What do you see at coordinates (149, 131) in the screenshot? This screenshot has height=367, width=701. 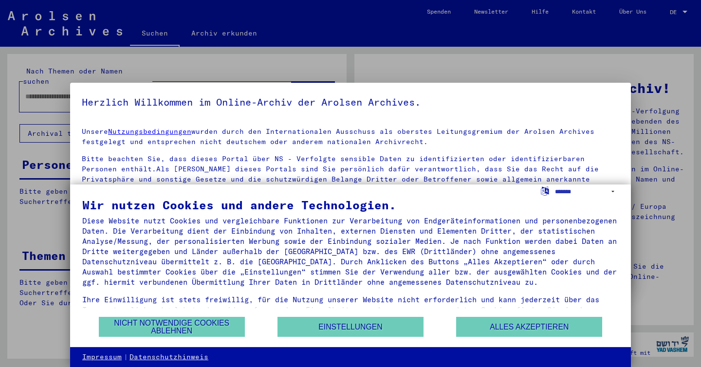 I see `a: Nutzungsbedingungen` at bounding box center [149, 131].